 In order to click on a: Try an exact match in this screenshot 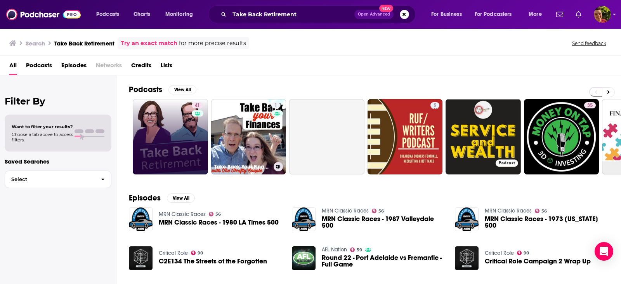, I will do `click(149, 43)`.